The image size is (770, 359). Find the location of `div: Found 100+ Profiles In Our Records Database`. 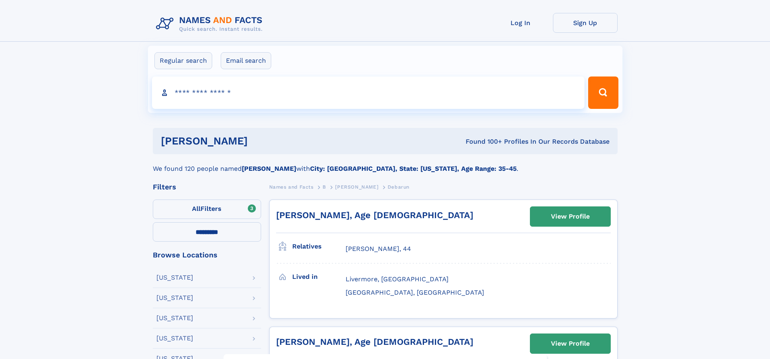

div: Found 100+ Profiles In Our Records Database is located at coordinates (483, 142).